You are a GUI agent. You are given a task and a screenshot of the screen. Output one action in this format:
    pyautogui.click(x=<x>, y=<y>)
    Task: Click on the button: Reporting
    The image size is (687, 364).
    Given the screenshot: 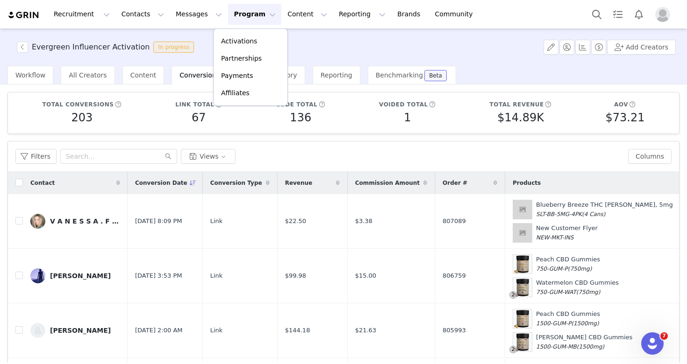 What is the action you would take?
    pyautogui.click(x=362, y=14)
    